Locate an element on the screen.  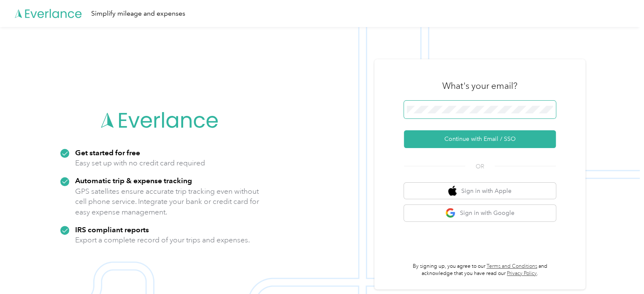
img: apple logo is located at coordinates (453, 191).